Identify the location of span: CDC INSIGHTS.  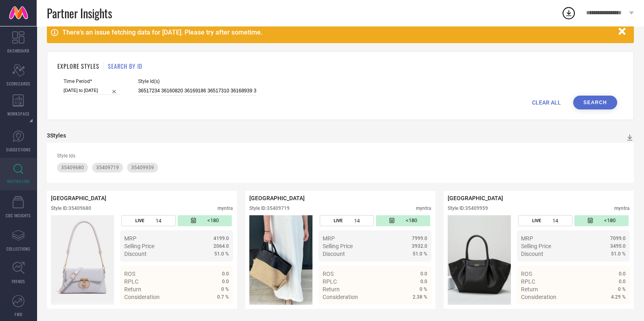
(18, 215).